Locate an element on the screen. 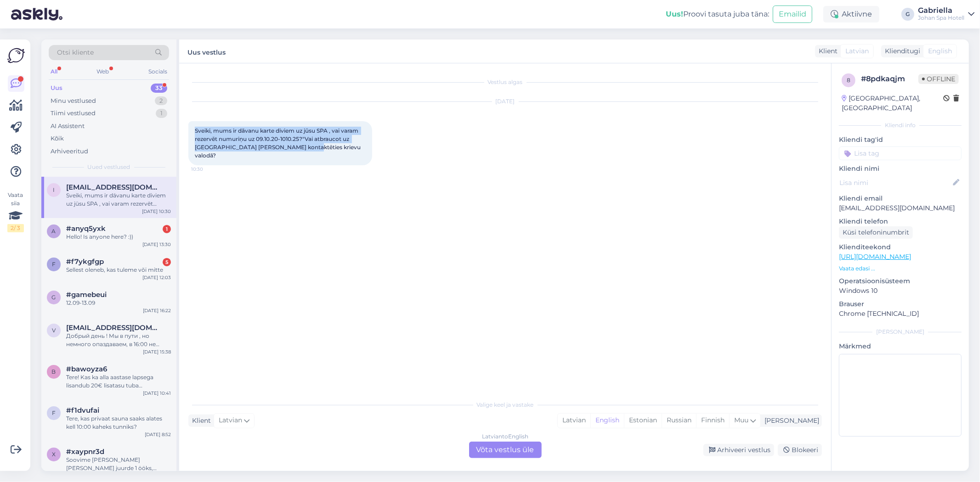  span: b is located at coordinates (54, 372).